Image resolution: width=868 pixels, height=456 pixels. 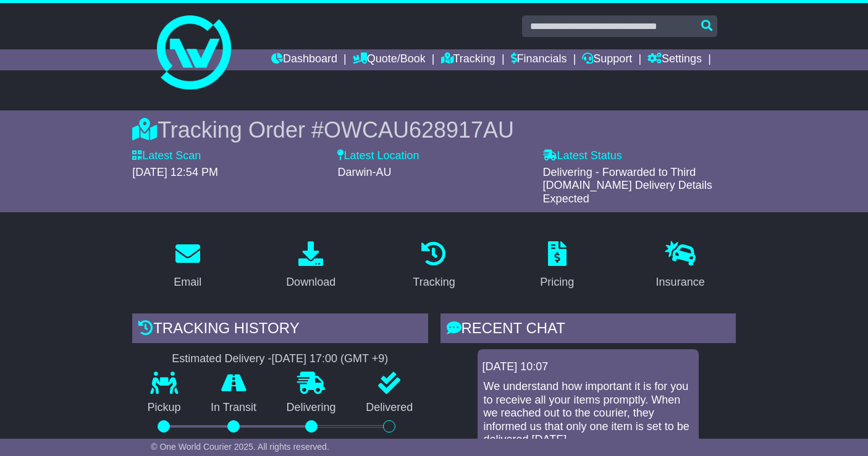 I want to click on p: Delivering, so click(x=311, y=408).